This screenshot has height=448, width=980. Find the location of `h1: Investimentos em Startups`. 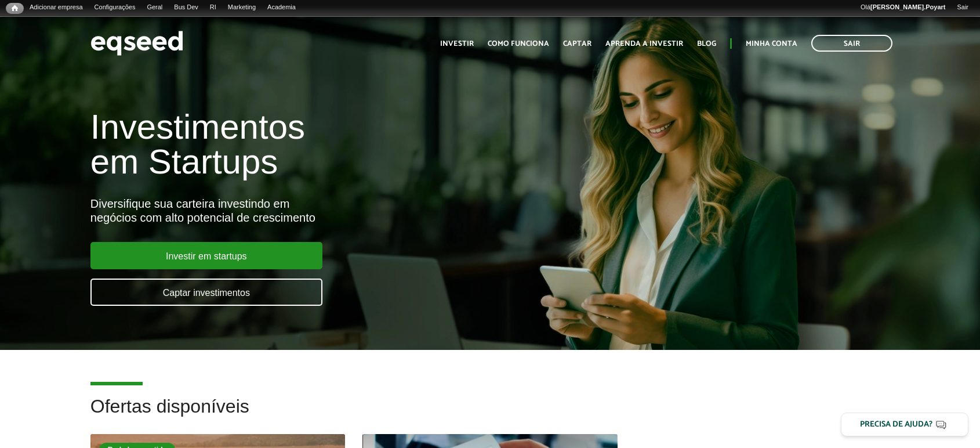

h1: Investimentos em Startups is located at coordinates (327, 145).